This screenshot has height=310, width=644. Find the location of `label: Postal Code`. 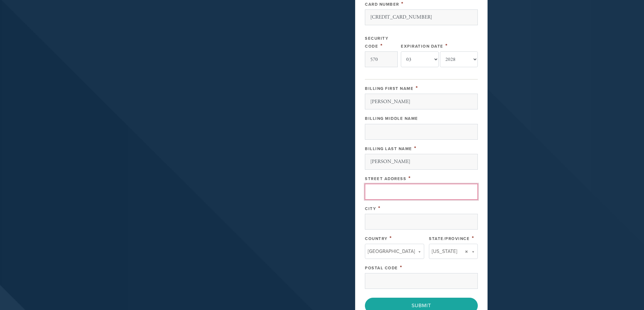

label: Postal Code is located at coordinates (381, 268).